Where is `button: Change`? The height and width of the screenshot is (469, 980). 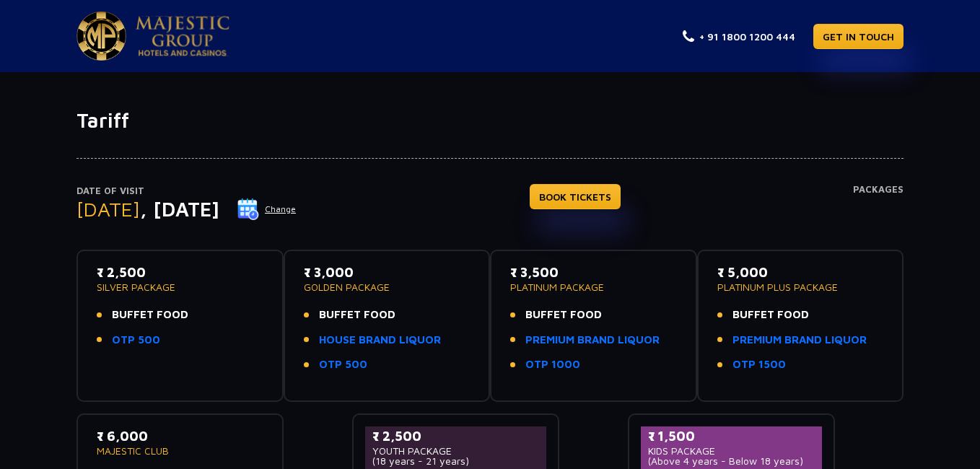
button: Change is located at coordinates (266, 210).